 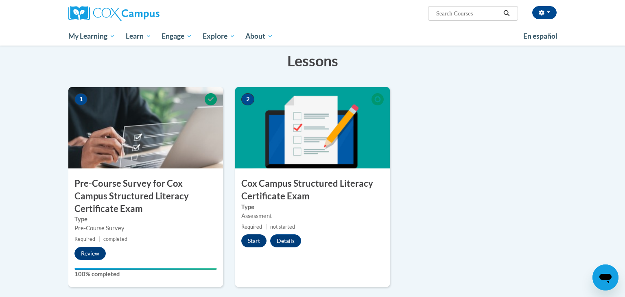 What do you see at coordinates (146, 274) in the screenshot?
I see `label: 100% completed` at bounding box center [146, 274].